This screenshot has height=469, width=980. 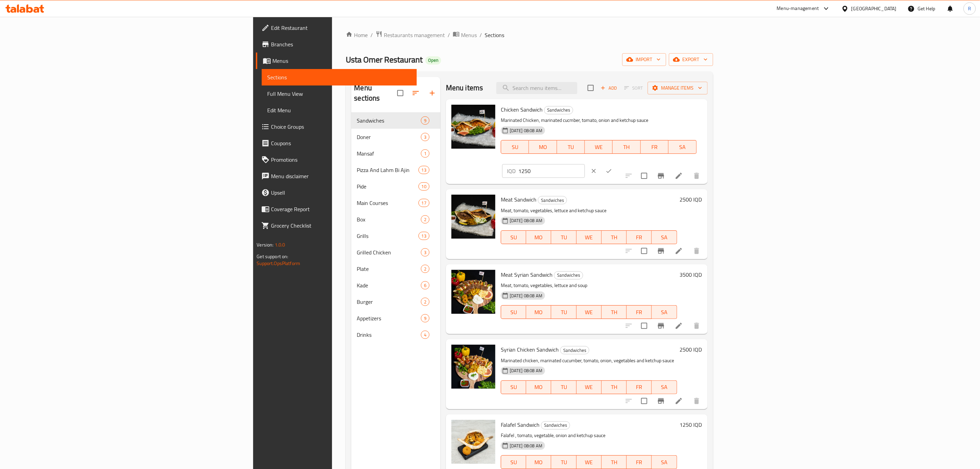 What do you see at coordinates (599, 120) in the screenshot?
I see `p: Marinated Chicken, marinated cucmber, tomato, onion and ketchup sauce` at bounding box center [599, 120].